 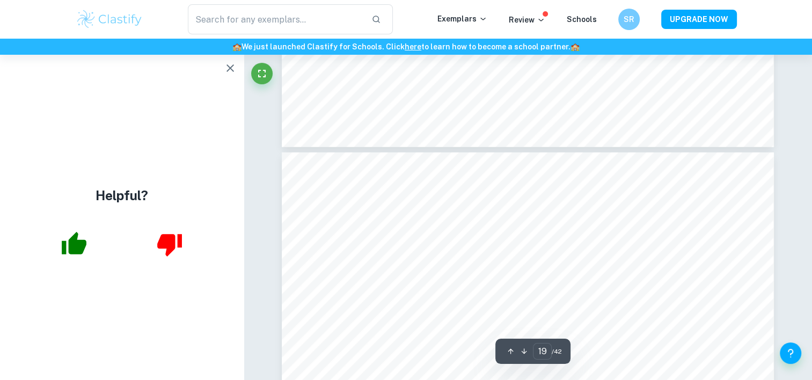 I want to click on p: Exemplars, so click(x=462, y=19).